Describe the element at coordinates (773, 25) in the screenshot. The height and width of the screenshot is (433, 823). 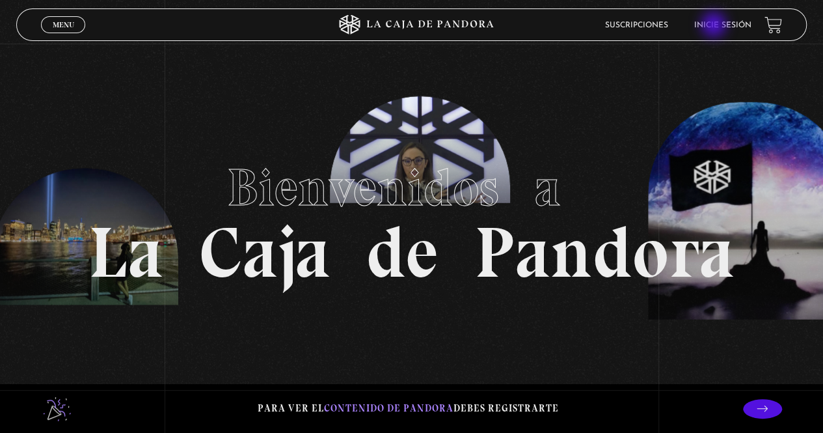
I see `a: View your shopping cart` at that location.